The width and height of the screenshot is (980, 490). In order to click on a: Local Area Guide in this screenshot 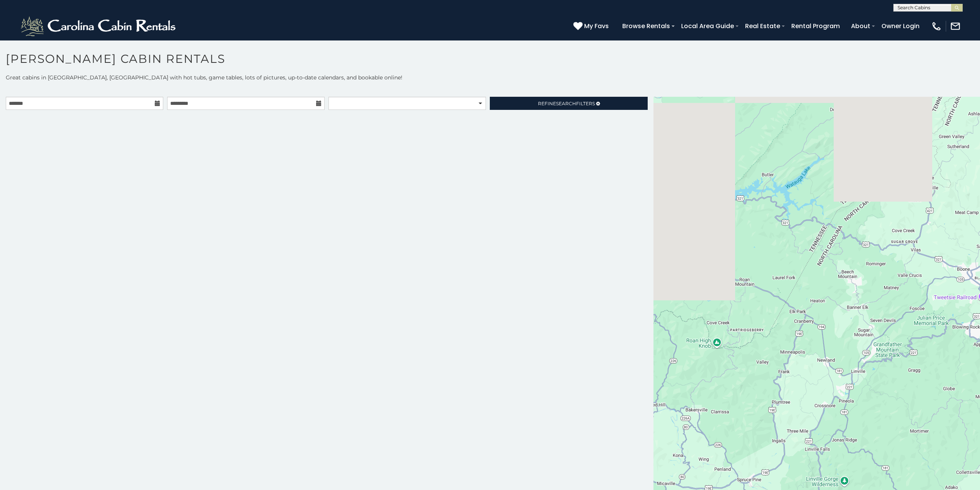, I will do `click(708, 26)`.